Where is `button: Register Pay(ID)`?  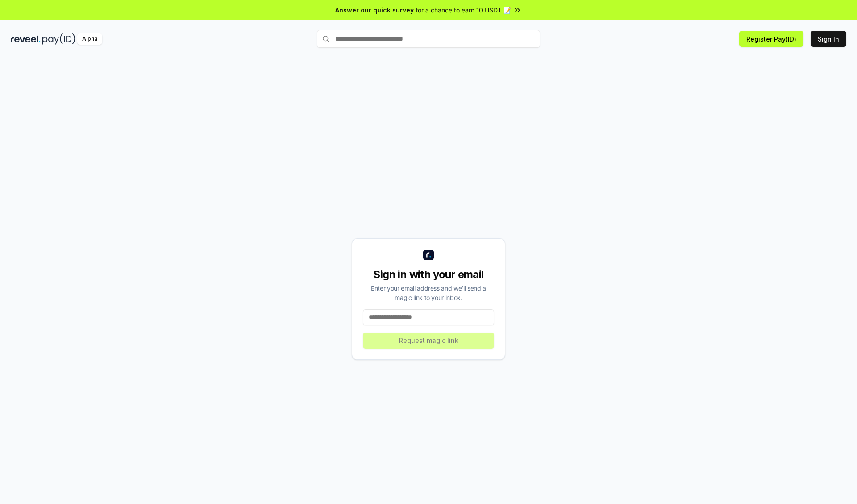
button: Register Pay(ID) is located at coordinates (771, 39).